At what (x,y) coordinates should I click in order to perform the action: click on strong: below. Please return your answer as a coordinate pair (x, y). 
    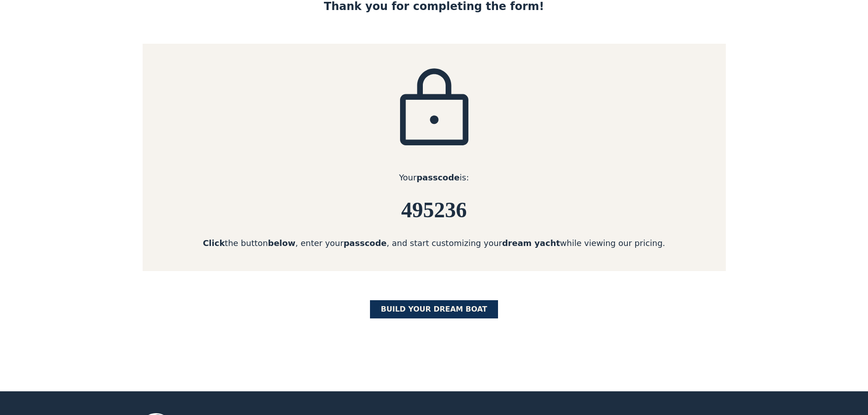
    Looking at the image, I should click on (282, 243).